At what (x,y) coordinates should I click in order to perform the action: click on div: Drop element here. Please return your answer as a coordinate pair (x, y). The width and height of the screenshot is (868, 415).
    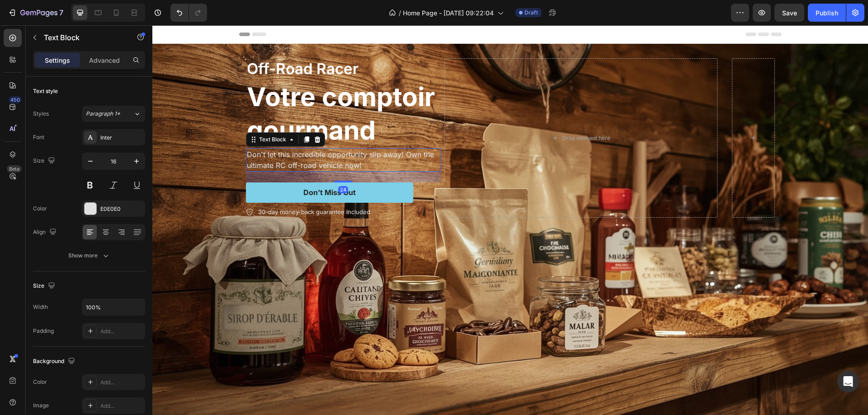
    Looking at the image, I should click on (434, 113).